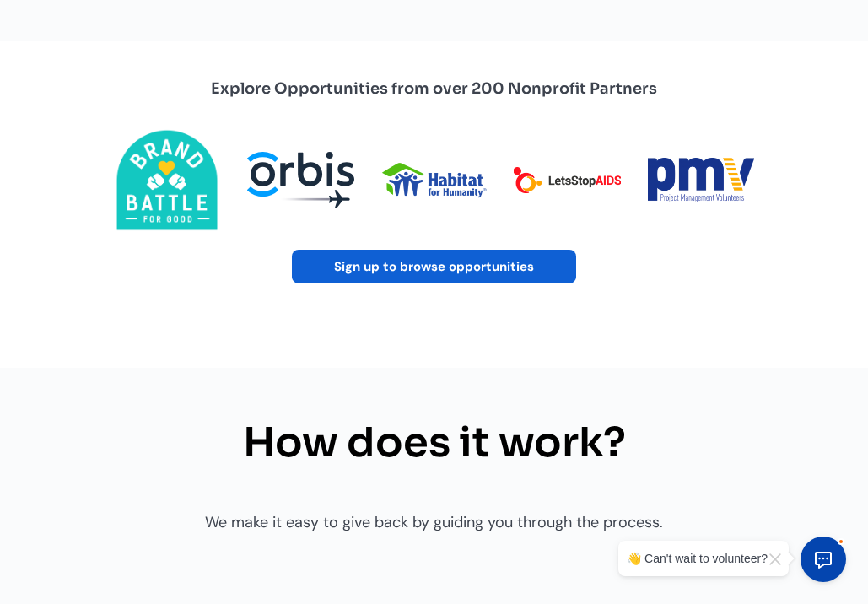  Describe the element at coordinates (300, 180) in the screenshot. I see `img: A logo of Orbis Canada.` at that location.